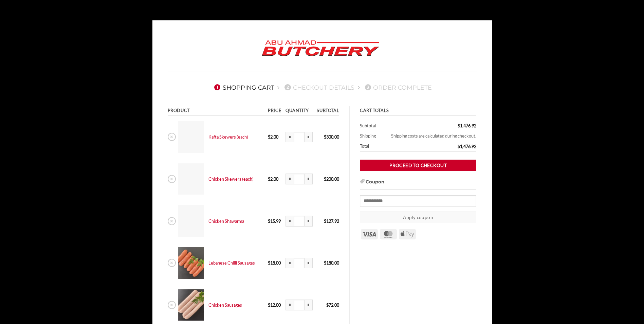  Describe the element at coordinates (226, 221) in the screenshot. I see `a: Chicken Shawarma` at that location.